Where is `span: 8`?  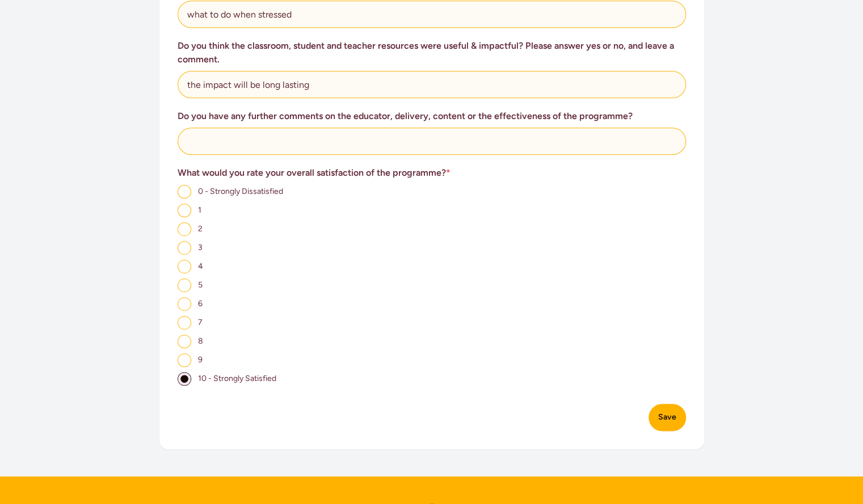
span: 8 is located at coordinates (200, 341).